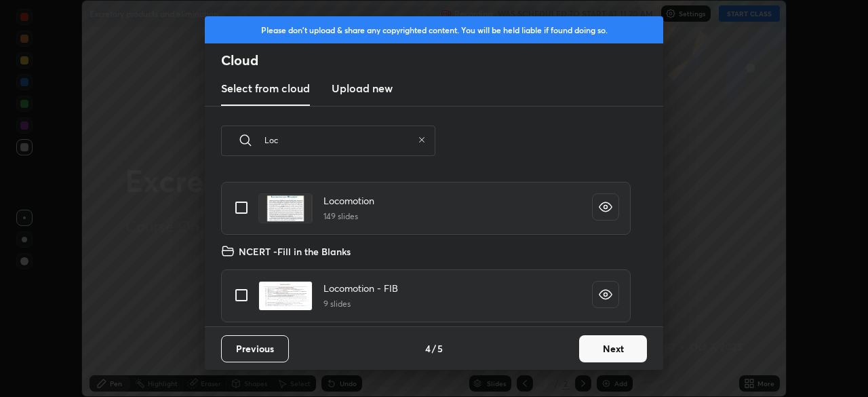 This screenshot has width=868, height=397. I want to click on img: 17391538880CVRWX.pdf, so click(286, 296).